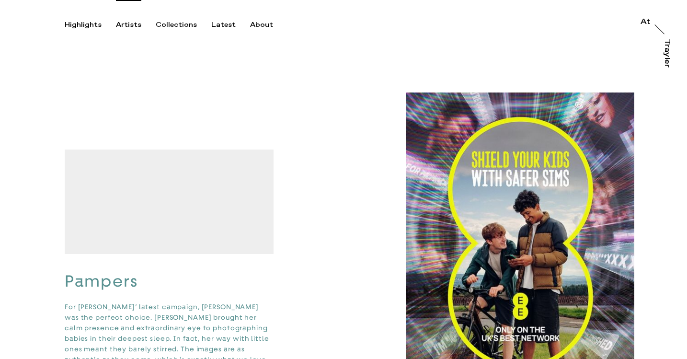  I want to click on div: About, so click(262, 25).